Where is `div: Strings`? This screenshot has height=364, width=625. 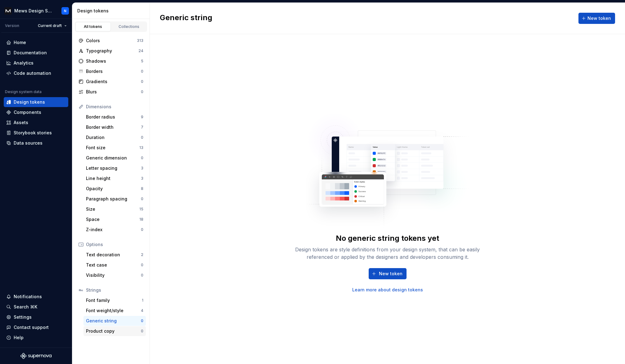 div: Strings is located at coordinates (114, 290).